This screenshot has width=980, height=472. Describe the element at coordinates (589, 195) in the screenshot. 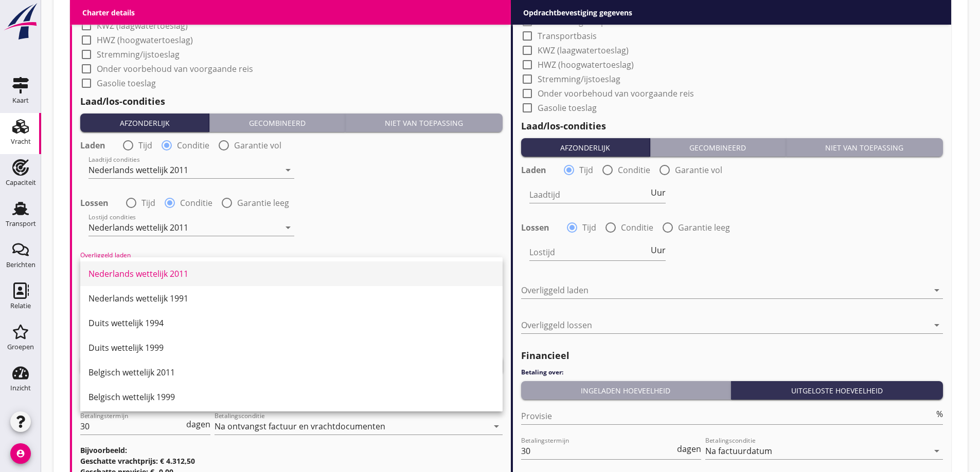

I see `input: Laadtijd` at that location.